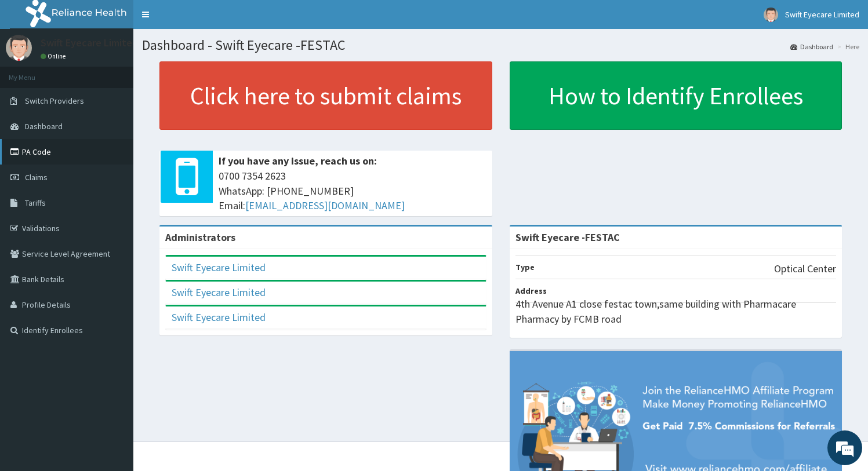 The height and width of the screenshot is (471, 868). I want to click on b: Administrators, so click(200, 237).